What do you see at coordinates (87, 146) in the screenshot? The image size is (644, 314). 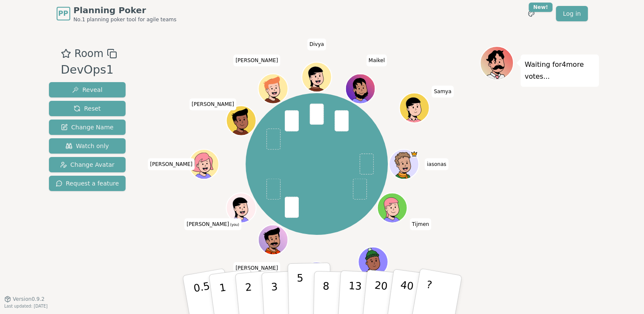 I see `span: Watch only` at bounding box center [87, 146].